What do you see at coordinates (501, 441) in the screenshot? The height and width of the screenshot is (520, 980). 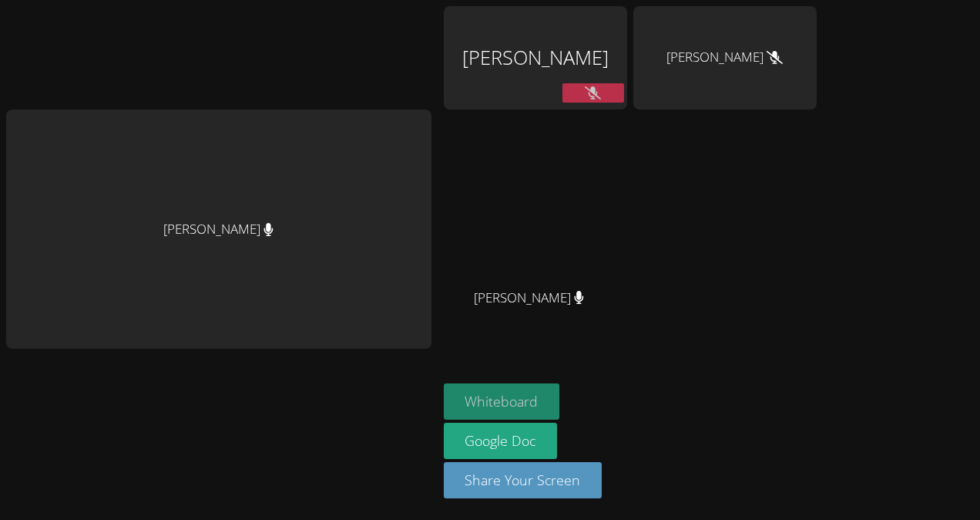 I see `a: Google Doc` at bounding box center [501, 441].